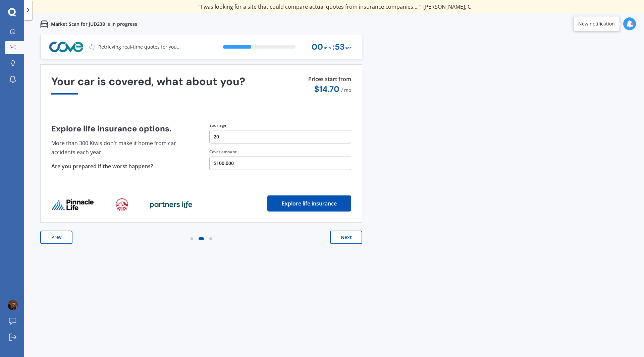 The height and width of the screenshot is (357, 644). Describe the element at coordinates (346, 90) in the screenshot. I see `span: / mo` at that location.